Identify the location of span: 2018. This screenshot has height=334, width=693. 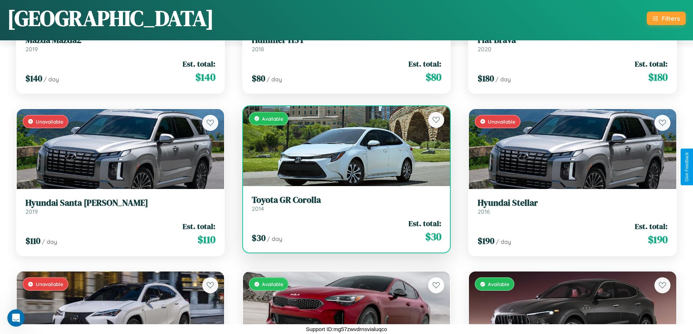
(258, 49).